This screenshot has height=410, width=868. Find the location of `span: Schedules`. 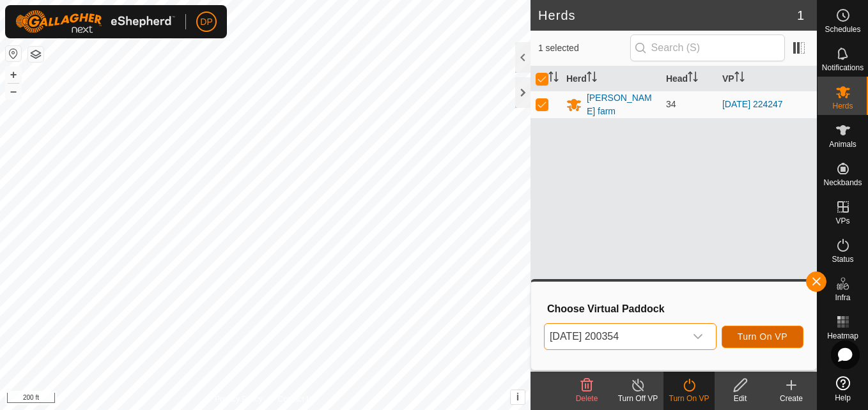

span: Schedules is located at coordinates (842, 29).